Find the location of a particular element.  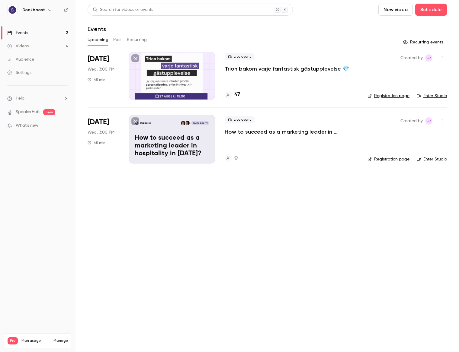

img: Anne Williams is located at coordinates (187, 123).